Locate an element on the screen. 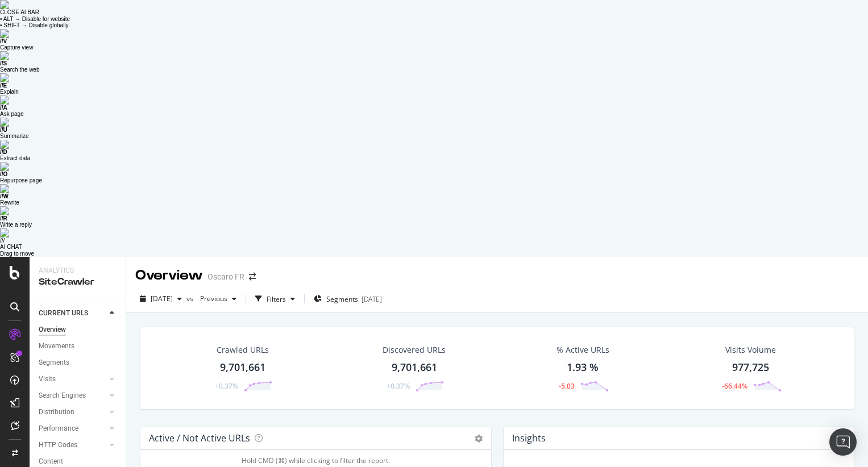 This screenshot has width=868, height=467. div: HTTP Codes is located at coordinates (58, 445).